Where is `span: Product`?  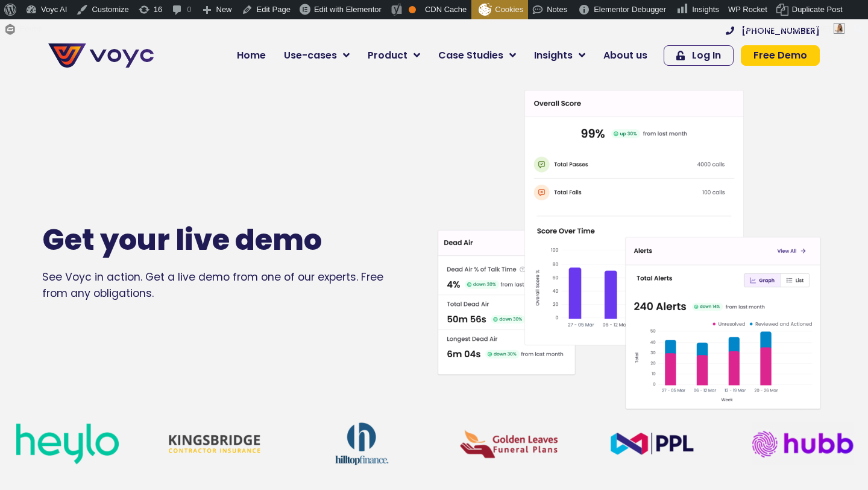
span: Product is located at coordinates (387, 55).